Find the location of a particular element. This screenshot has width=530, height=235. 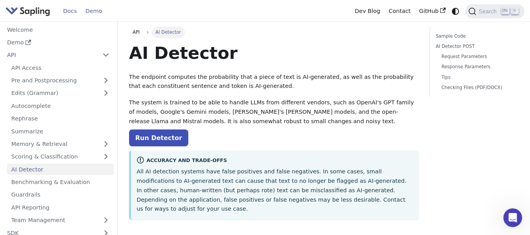

p: The system is trained to be able to handle LLMs from different vendors, such as OpenAI's GPT fami... is located at coordinates (274, 112).